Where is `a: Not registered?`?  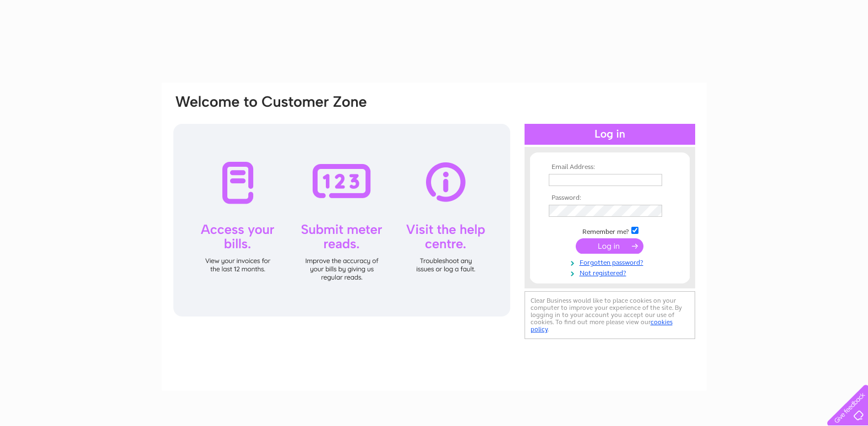
a: Not registered? is located at coordinates (611, 272).